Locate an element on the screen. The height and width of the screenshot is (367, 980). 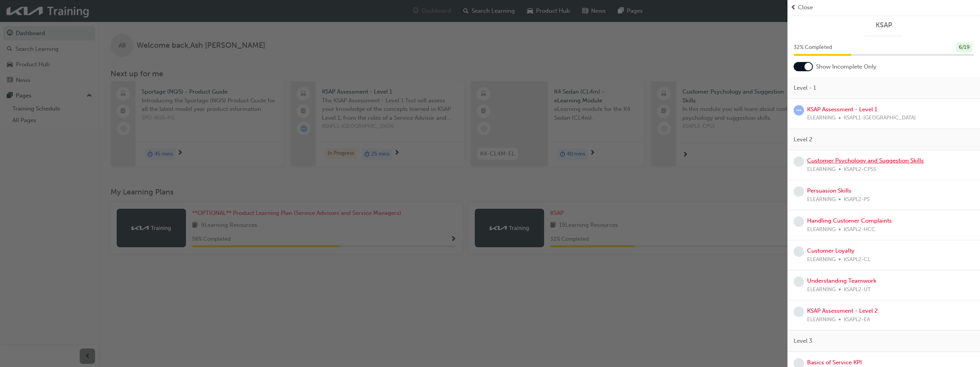
span: Level - 1 is located at coordinates (805, 88).